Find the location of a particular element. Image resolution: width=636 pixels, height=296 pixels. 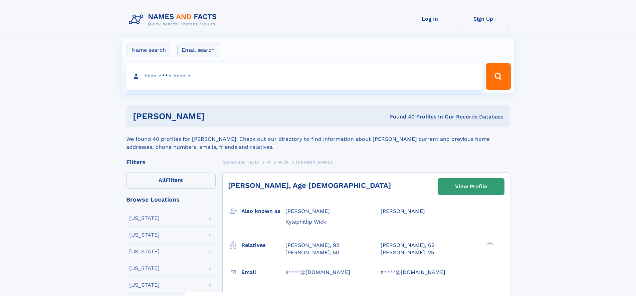

button: Search Button is located at coordinates (498, 76).